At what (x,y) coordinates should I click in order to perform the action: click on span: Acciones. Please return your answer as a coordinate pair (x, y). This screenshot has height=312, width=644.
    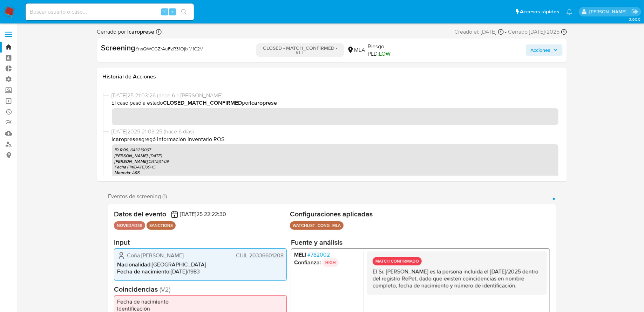
    Looking at the image, I should click on (541, 50).